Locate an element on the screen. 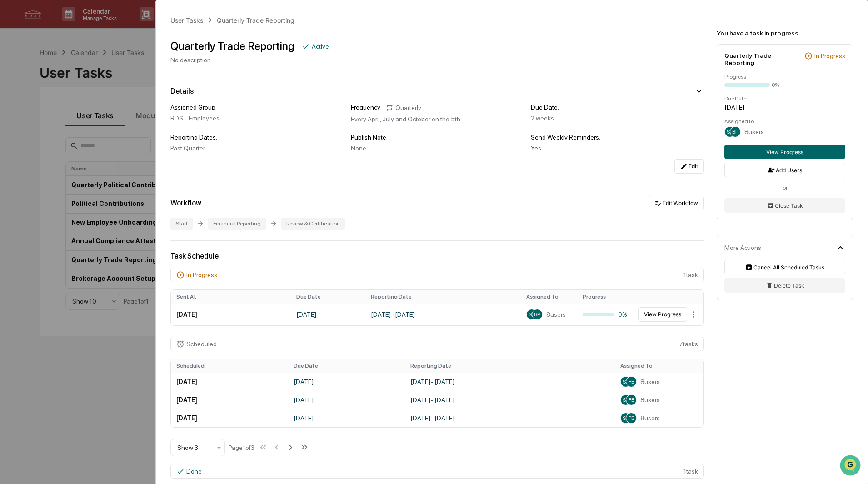 This screenshot has width=868, height=484. button: Open customer support is located at coordinates (12, 12).